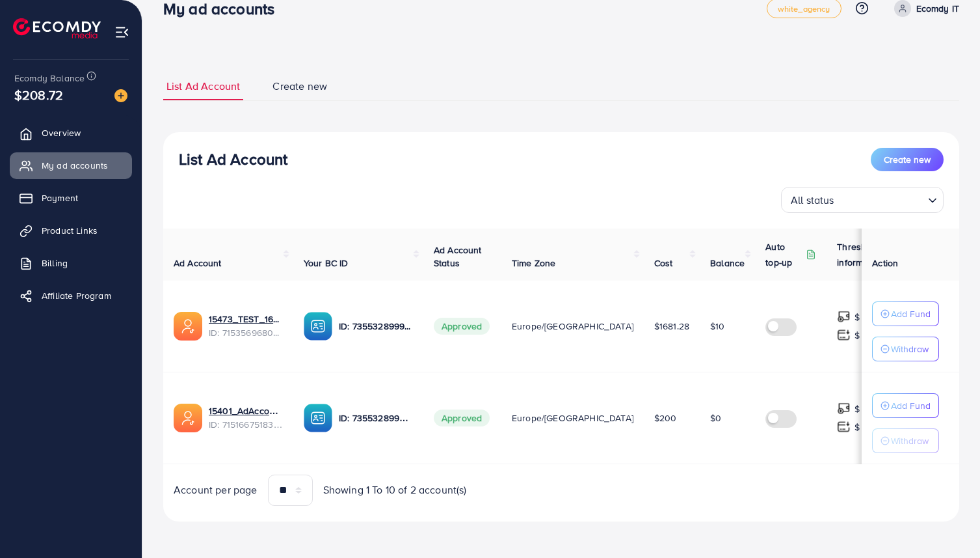 The height and width of the screenshot is (558, 980). What do you see at coordinates (325, 263) in the screenshot?
I see `span: Your BC ID` at bounding box center [325, 263].